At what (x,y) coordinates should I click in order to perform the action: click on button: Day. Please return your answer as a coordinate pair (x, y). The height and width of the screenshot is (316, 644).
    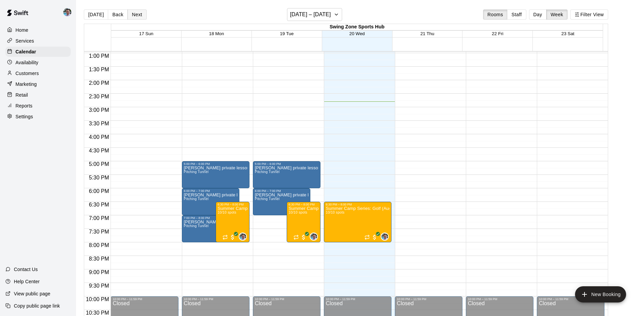
    Looking at the image, I should click on (538, 15).